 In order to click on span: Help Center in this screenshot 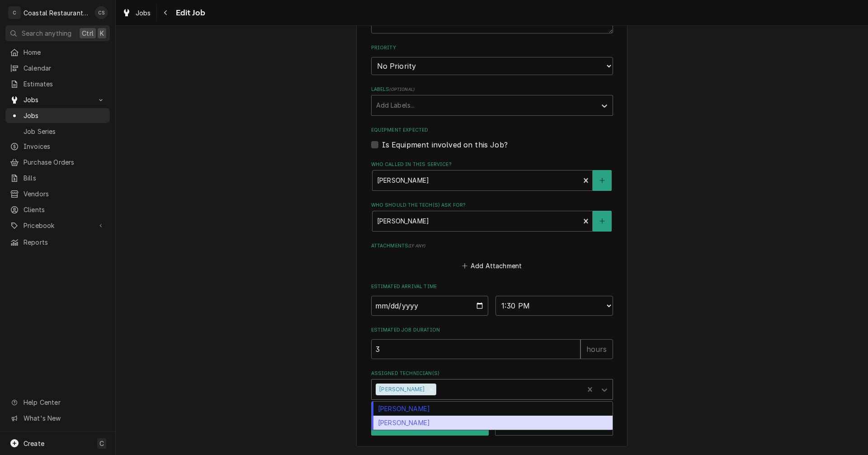, I will do `click(64, 402)`.